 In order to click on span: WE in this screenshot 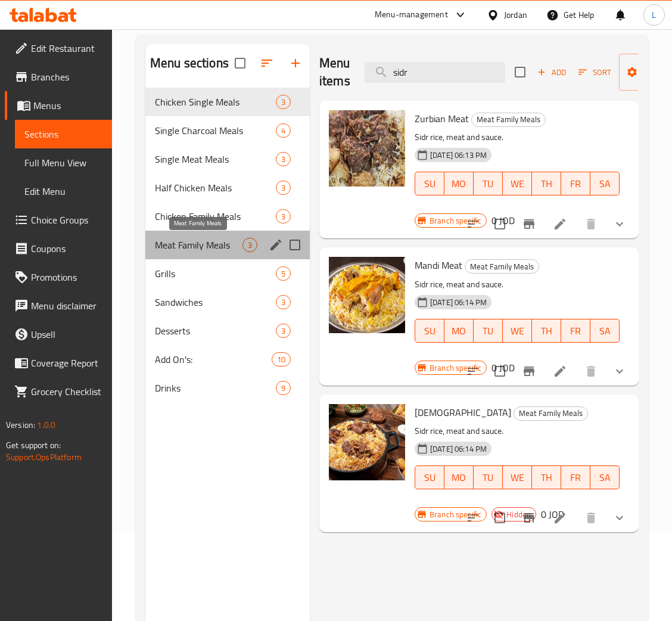, I will do `click(517, 184)`.